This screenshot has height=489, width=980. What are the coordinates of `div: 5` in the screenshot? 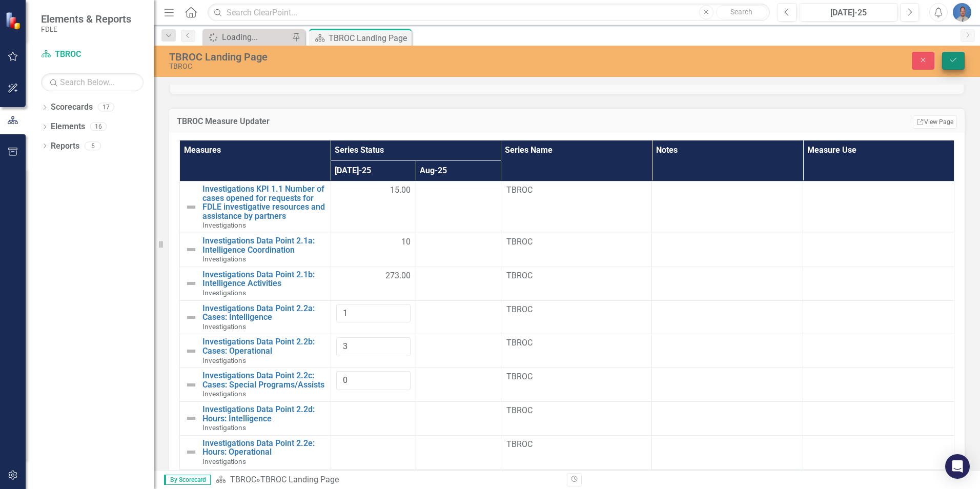 It's located at (93, 146).